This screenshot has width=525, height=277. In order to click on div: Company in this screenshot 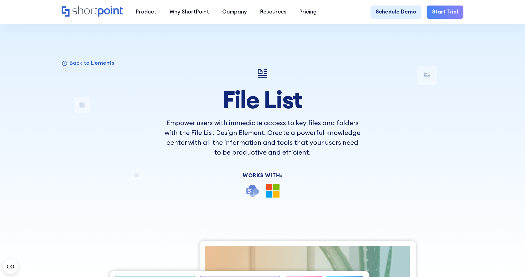, I will do `click(234, 12)`.